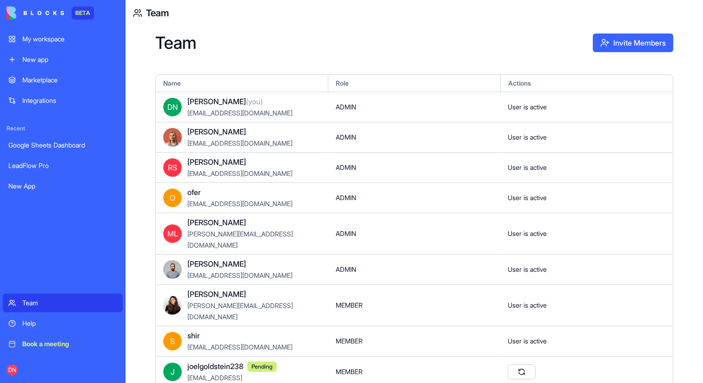  Describe the element at coordinates (63, 59) in the screenshot. I see `a: New app` at that location.